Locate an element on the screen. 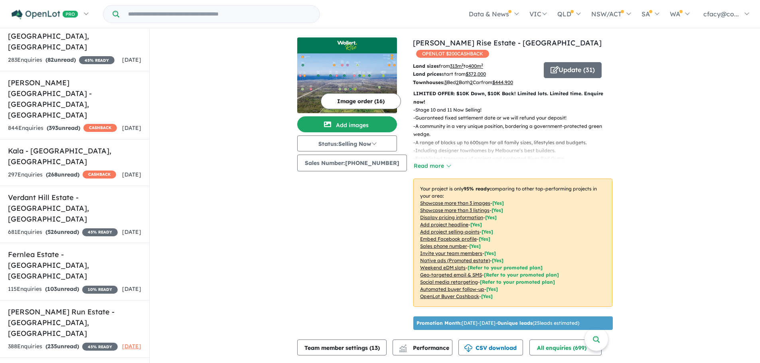 Image resolution: width=760 pixels, height=363 pixels. img: Wollert Rise Estate - Wollert is located at coordinates (347, 83).